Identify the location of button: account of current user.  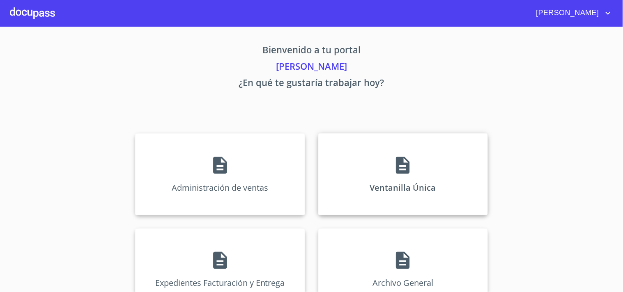
(572, 13).